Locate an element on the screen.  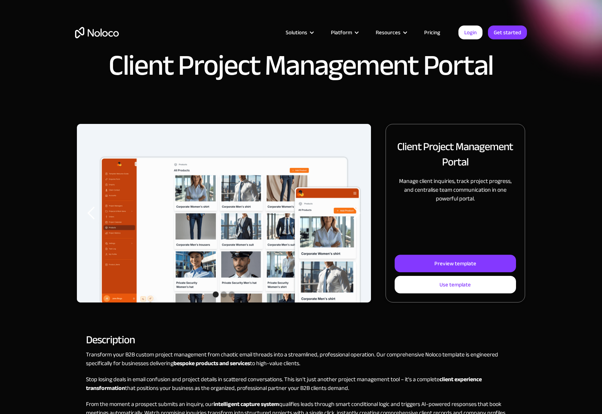
div: next slide is located at coordinates (356, 213).